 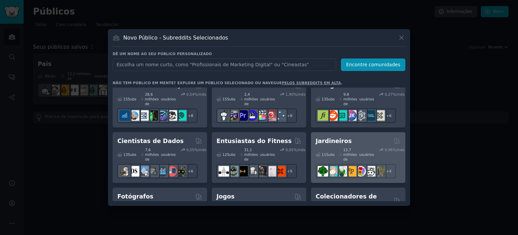 What do you see at coordinates (324, 154) in the screenshot?
I see `font: 11` at bounding box center [324, 154].